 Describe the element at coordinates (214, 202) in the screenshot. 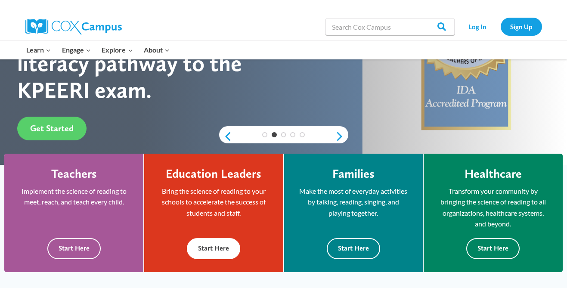

I see `p: Bring the science of reading to your schools to accelerate the success of students and staff.` at that location.